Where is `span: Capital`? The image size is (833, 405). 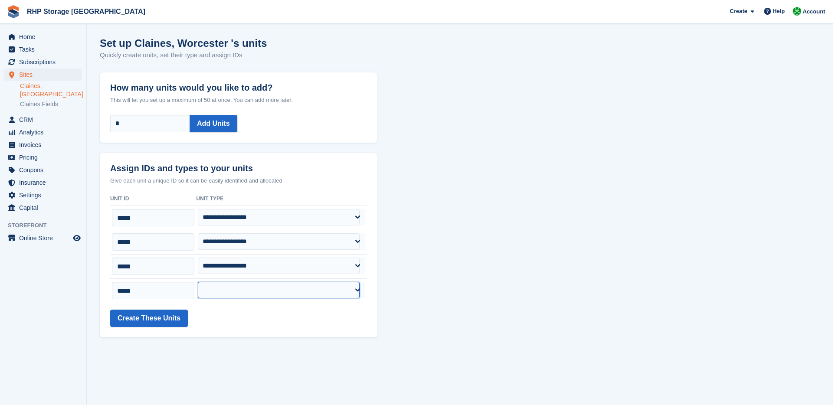 span: Capital is located at coordinates (45, 208).